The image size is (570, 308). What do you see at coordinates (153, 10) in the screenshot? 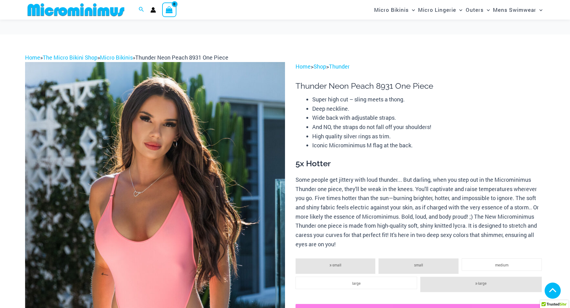
I see `a: Account icon link` at bounding box center [153, 10].